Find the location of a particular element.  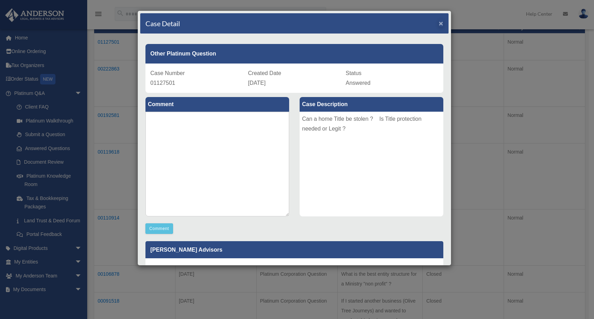

button: Close is located at coordinates (441, 23).